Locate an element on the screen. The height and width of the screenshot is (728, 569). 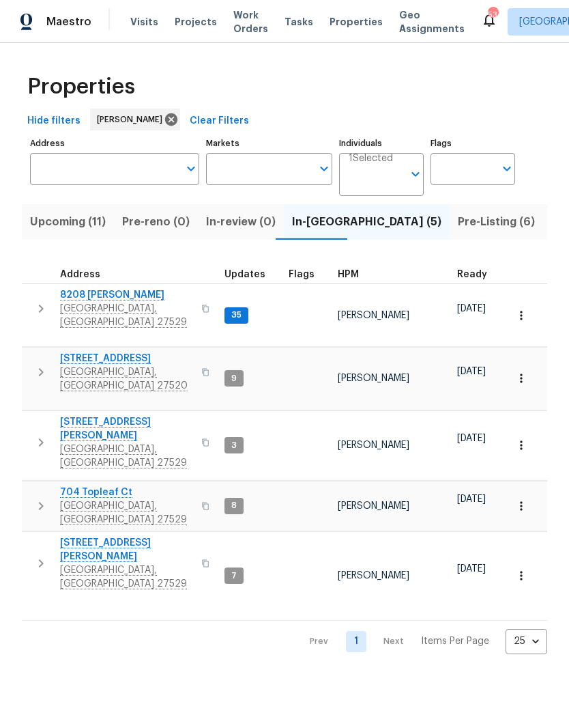
div: 25 is located at coordinates (526, 641).